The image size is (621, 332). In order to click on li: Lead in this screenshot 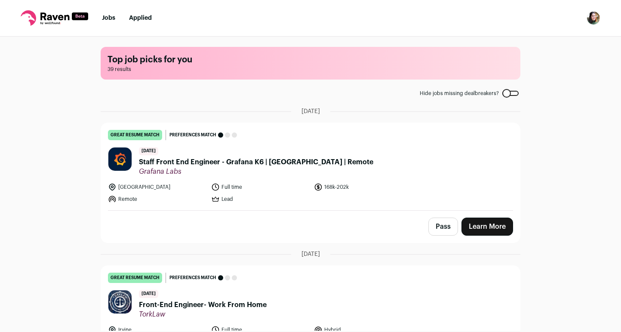, I will do `click(260, 199)`.